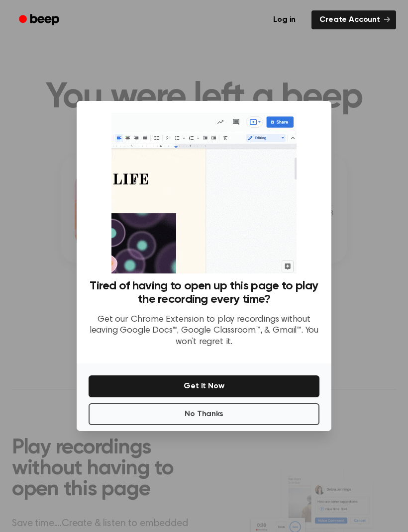 The width and height of the screenshot is (408, 532). I want to click on a: Beep, so click(40, 20).